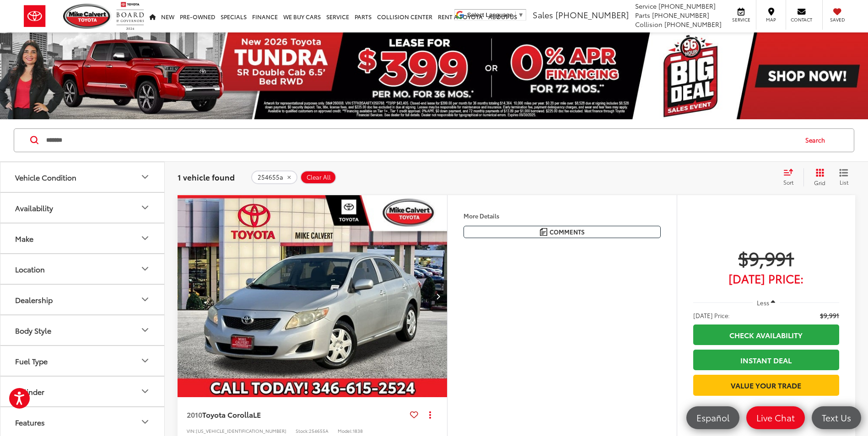  I want to click on span: Clear All, so click(318, 178).